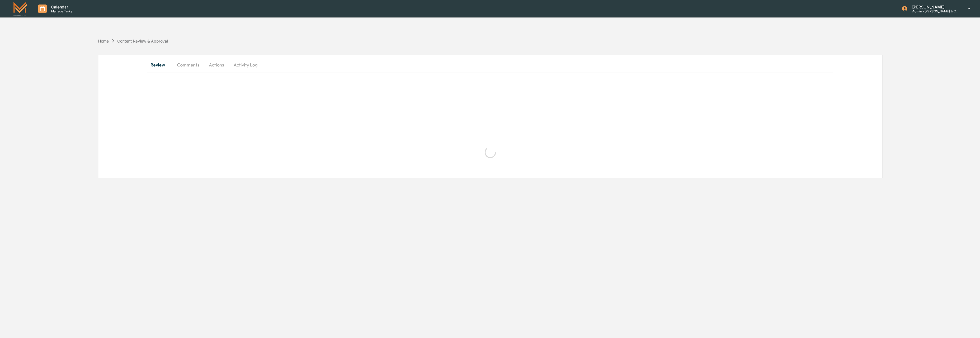  Describe the element at coordinates (160, 64) in the screenshot. I see `button: Review` at that location.